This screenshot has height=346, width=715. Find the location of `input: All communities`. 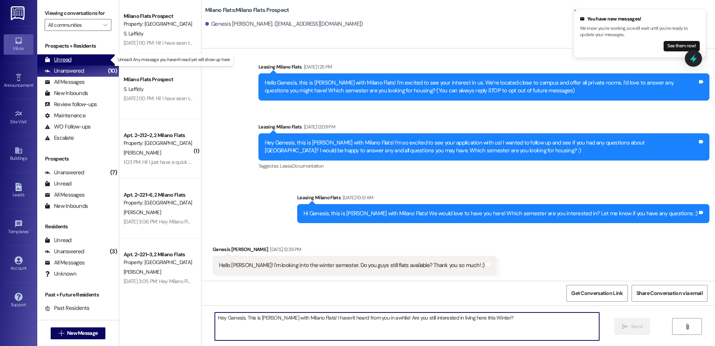

input: All communities is located at coordinates (74, 25).